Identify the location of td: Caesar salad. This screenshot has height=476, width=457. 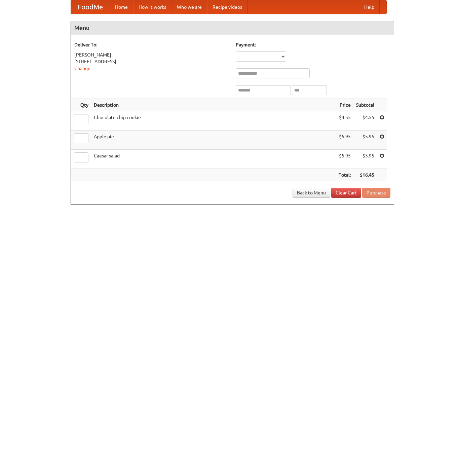
(213, 159).